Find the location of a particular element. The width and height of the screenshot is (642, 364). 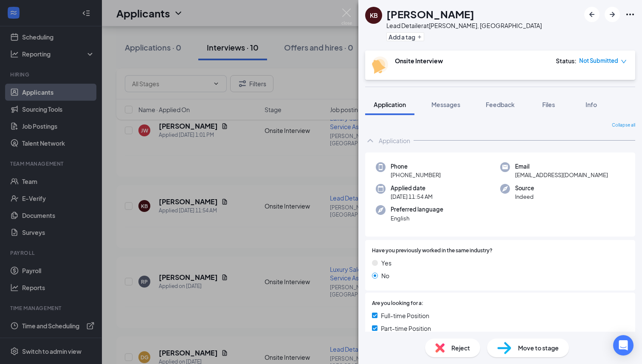

svg: Plus is located at coordinates (420, 37).